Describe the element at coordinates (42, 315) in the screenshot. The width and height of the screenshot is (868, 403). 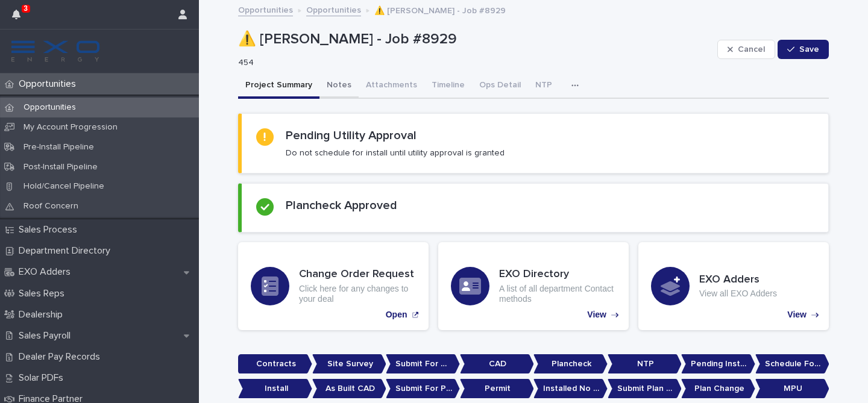
I see `p: Dealership` at that location.